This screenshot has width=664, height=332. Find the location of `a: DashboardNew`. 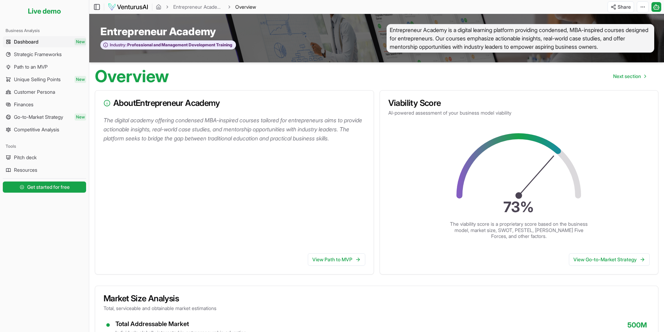

a: DashboardNew is located at coordinates (44, 42).